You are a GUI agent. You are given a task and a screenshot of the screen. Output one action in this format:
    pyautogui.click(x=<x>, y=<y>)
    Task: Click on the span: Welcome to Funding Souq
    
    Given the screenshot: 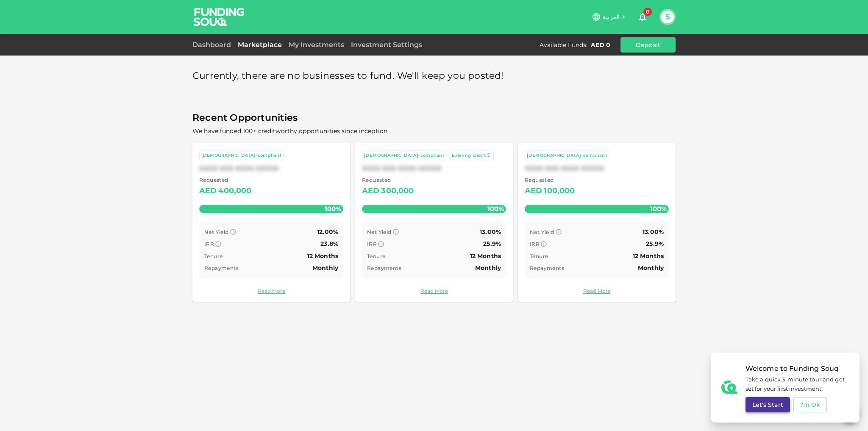 What is the action you would take?
    pyautogui.click(x=797, y=369)
    